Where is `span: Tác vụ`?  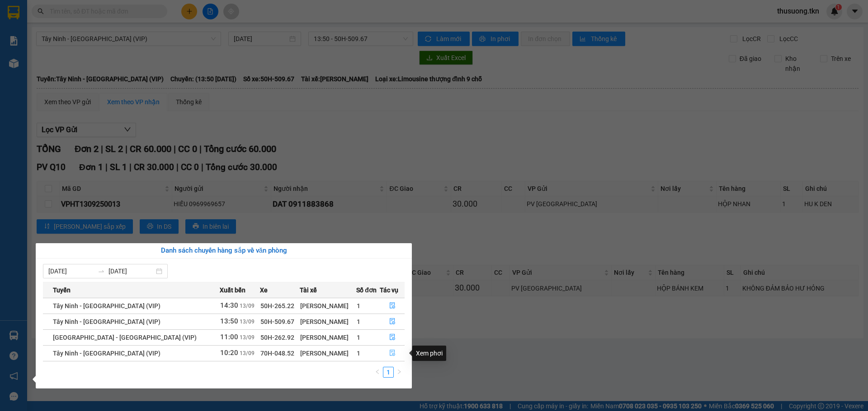 span: Tác vụ is located at coordinates (389, 290).